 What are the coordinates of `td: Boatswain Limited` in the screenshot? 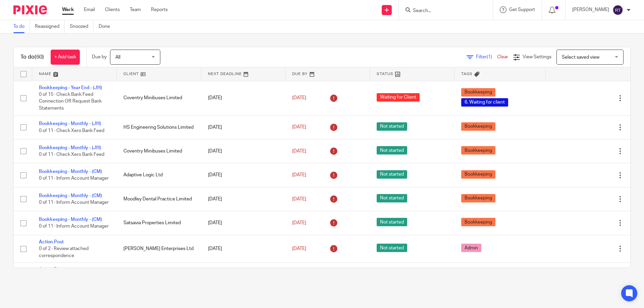 It's located at (159, 277).